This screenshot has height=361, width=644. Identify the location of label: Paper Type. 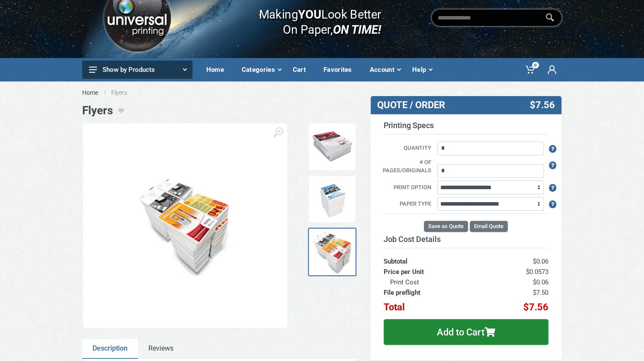
(406, 204).